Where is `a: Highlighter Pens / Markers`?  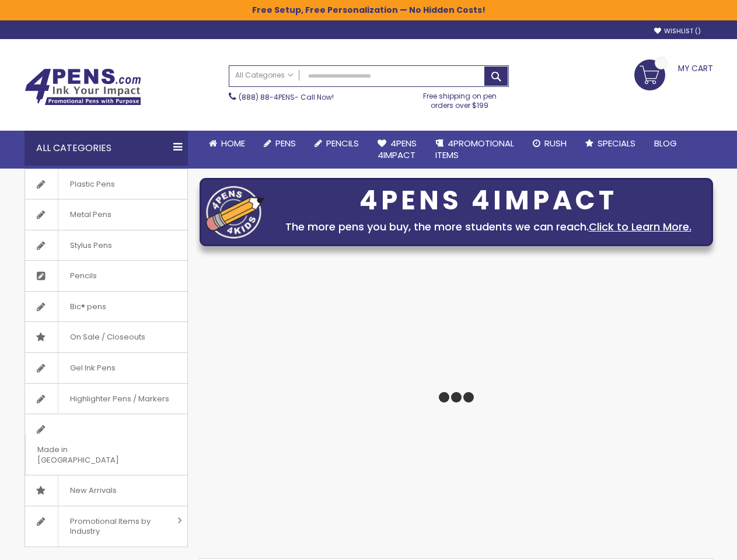 a: Highlighter Pens / Markers is located at coordinates (106, 399).